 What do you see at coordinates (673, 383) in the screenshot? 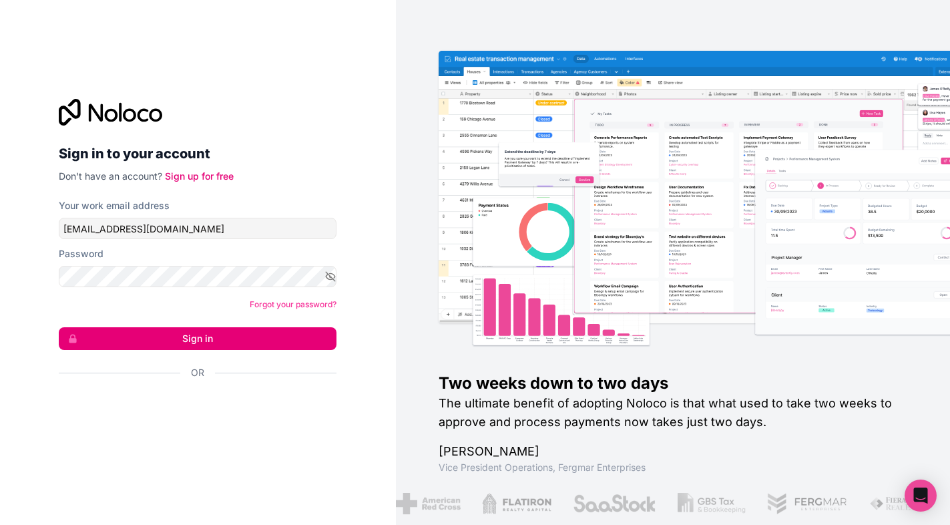
I see `h1: Two weeks down to two days` at bounding box center [673, 383].